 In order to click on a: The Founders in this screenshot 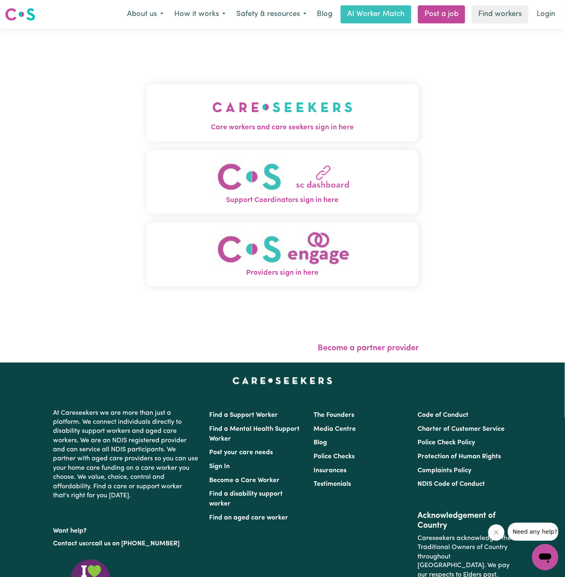, I will do `click(333, 415)`.